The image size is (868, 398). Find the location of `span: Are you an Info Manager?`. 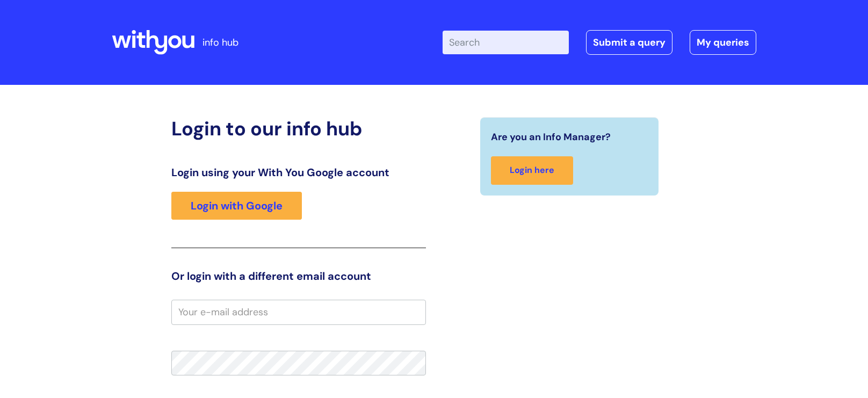

span: Are you an Info Manager? is located at coordinates (550, 137).